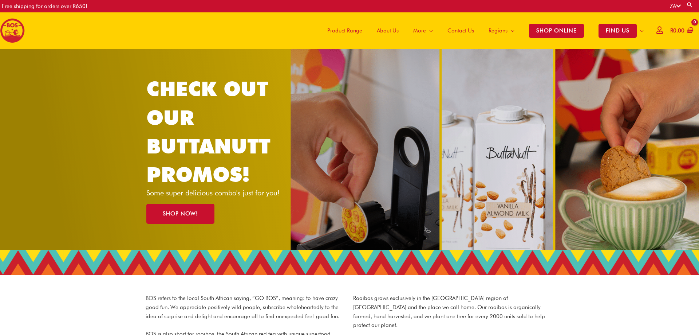 This screenshot has width=699, height=335. What do you see at coordinates (498, 31) in the screenshot?
I see `span: Regions` at bounding box center [498, 31].